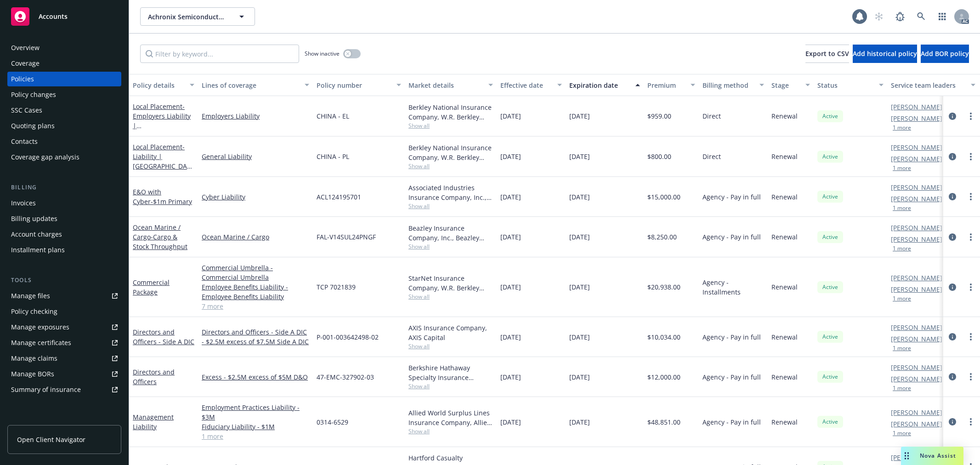 This screenshot has width=980, height=465. Describe the element at coordinates (338, 197) in the screenshot. I see `span: ACL124195701` at that location.